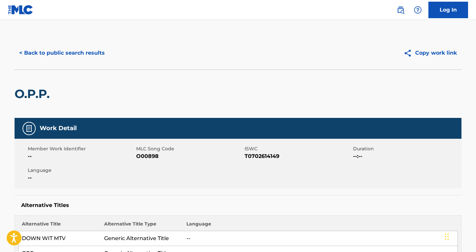 The image size is (476, 252). I want to click on img: MLC Logo, so click(21, 10).